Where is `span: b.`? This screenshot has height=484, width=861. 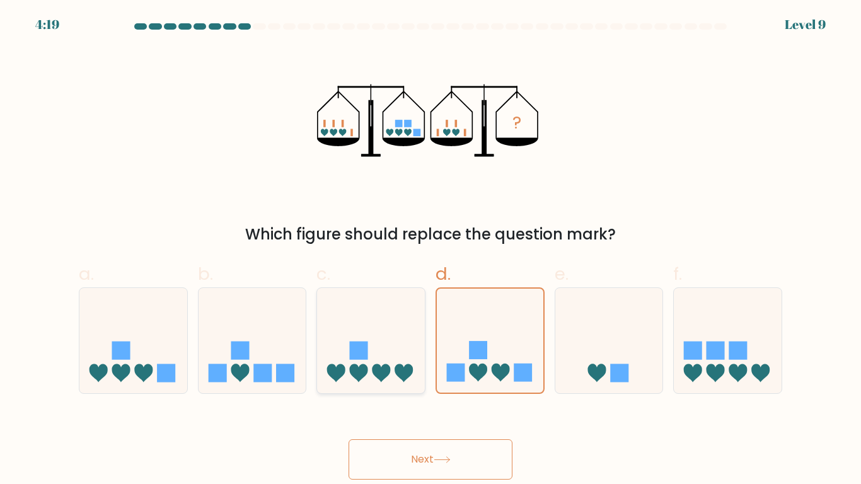
span: b. is located at coordinates (206, 274).